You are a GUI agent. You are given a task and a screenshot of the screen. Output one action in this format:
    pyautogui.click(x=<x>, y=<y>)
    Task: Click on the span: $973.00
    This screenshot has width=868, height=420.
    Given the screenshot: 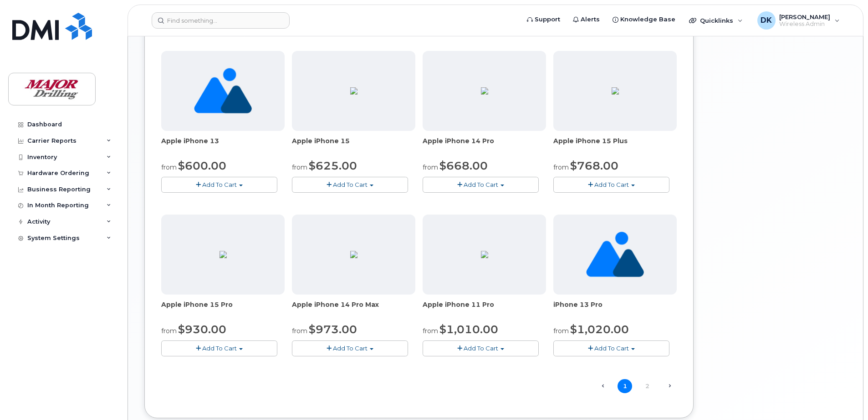 What is the action you would take?
    pyautogui.click(x=333, y=329)
    